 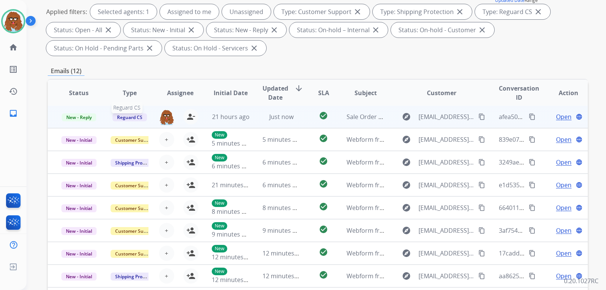 What do you see at coordinates (442, 30) in the screenshot?
I see `div: Status: On-hold - Customer` at bounding box center [442, 30].